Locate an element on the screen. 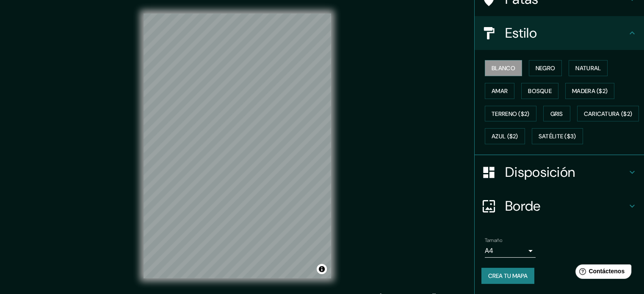 This screenshot has height=294, width=644. font: Negro is located at coordinates (545, 68).